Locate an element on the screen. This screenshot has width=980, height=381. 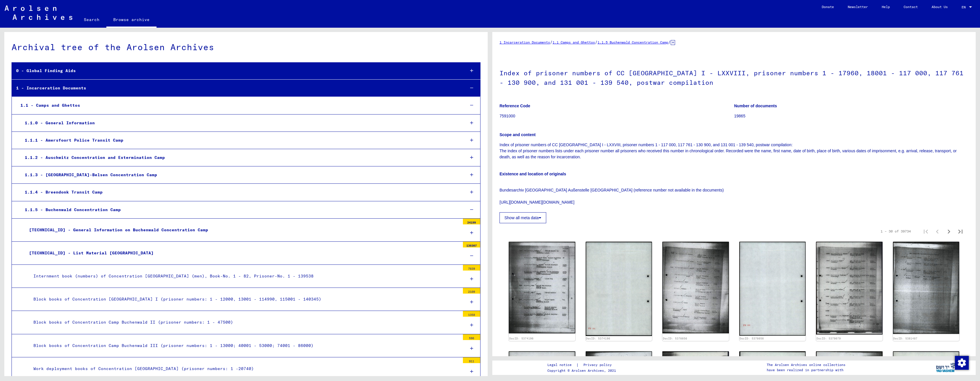
div: 1.1.1 - Amersfoort Police Transit Camp is located at coordinates (240, 140).